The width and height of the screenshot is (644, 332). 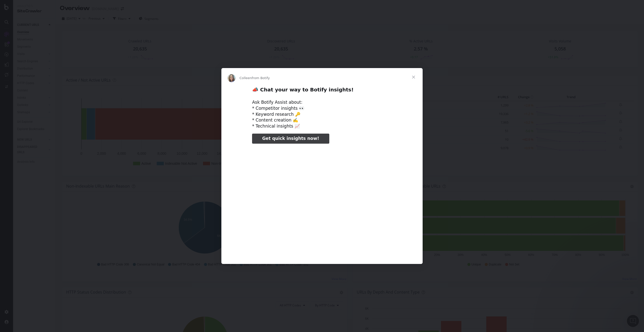 What do you see at coordinates (291, 138) in the screenshot?
I see `span: Get quick insights now!` at bounding box center [291, 138].